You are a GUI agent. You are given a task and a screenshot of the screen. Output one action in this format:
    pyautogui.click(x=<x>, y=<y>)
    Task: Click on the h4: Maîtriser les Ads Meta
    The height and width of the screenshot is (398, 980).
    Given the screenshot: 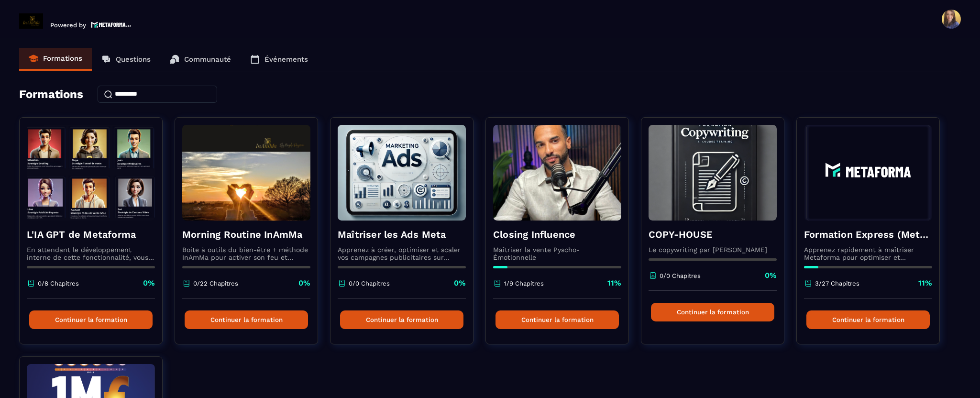 What is the action you would take?
    pyautogui.click(x=402, y=235)
    